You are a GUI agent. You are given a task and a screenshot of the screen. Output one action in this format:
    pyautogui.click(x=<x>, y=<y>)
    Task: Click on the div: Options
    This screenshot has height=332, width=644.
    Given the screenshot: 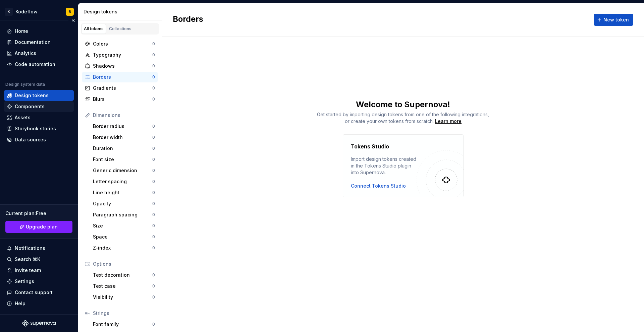 What is the action you would take?
    pyautogui.click(x=124, y=265)
    